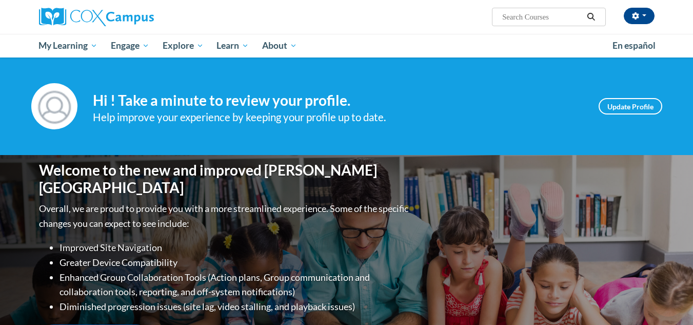  I want to click on a: Explore, so click(183, 46).